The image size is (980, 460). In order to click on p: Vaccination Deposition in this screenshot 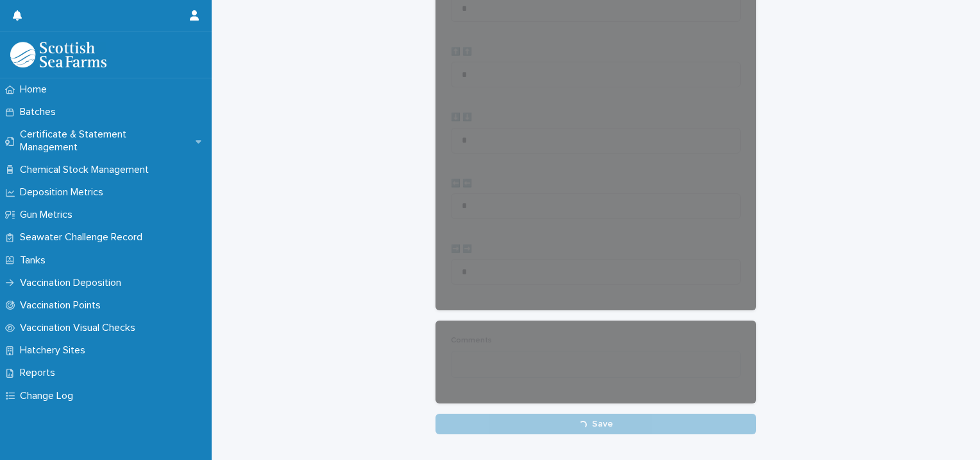, I will do `click(73, 283)`.